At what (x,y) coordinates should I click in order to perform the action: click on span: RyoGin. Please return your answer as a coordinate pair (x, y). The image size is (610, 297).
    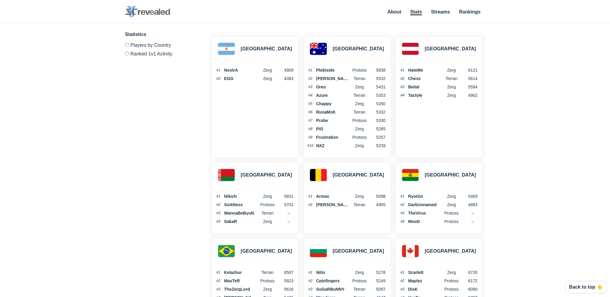
    Looking at the image, I should click on (425, 197).